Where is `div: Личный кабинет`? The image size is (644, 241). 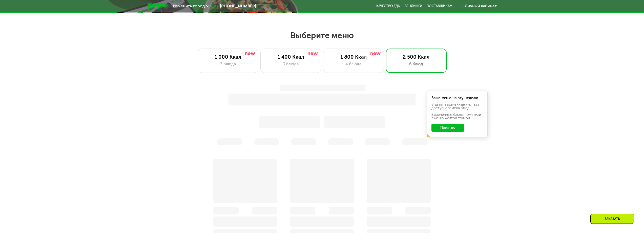
div: Личный кабинет is located at coordinates (481, 6).